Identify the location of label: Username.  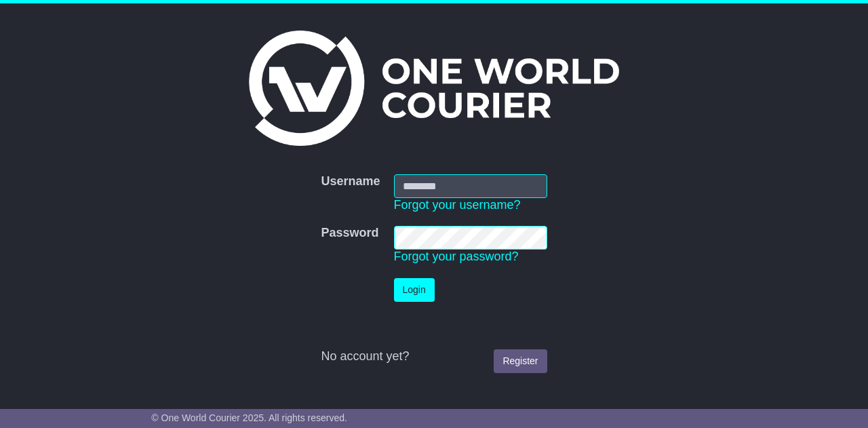
(350, 182).